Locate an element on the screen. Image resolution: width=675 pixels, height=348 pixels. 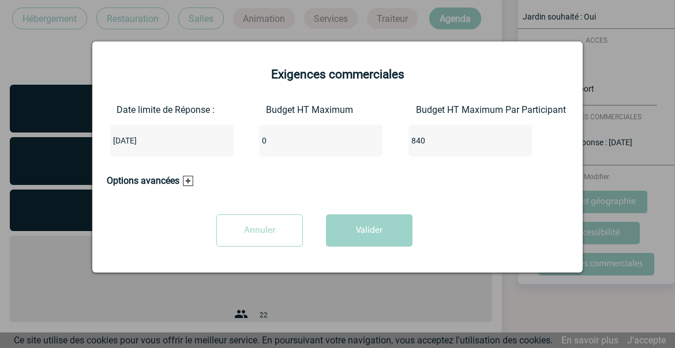
button: Valider is located at coordinates (369, 231).